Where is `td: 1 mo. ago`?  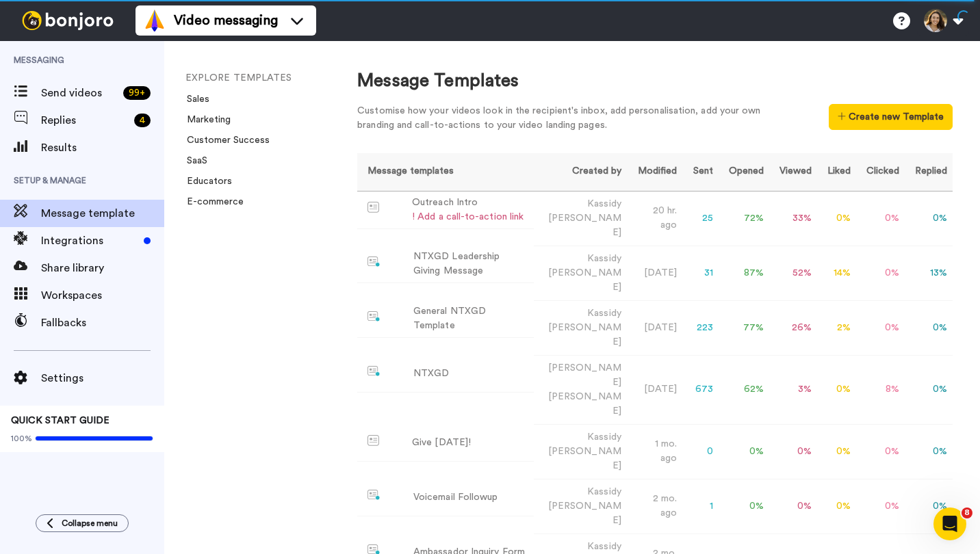 td: 1 mo. ago is located at coordinates (655, 452).